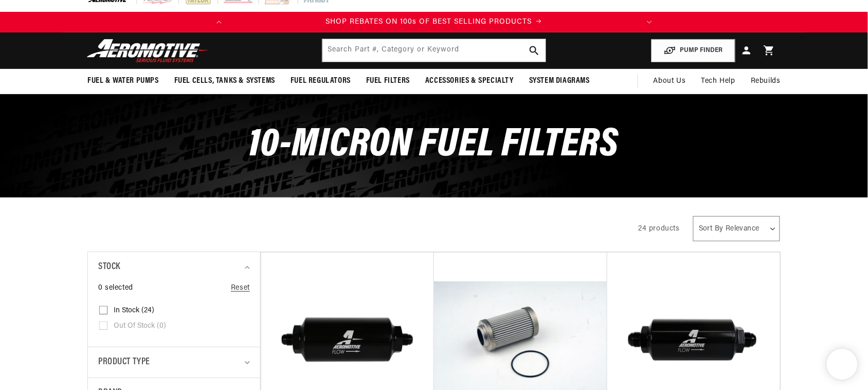 This screenshot has height=390, width=868. What do you see at coordinates (320, 81) in the screenshot?
I see `summary: Fuel Regulators` at bounding box center [320, 81].